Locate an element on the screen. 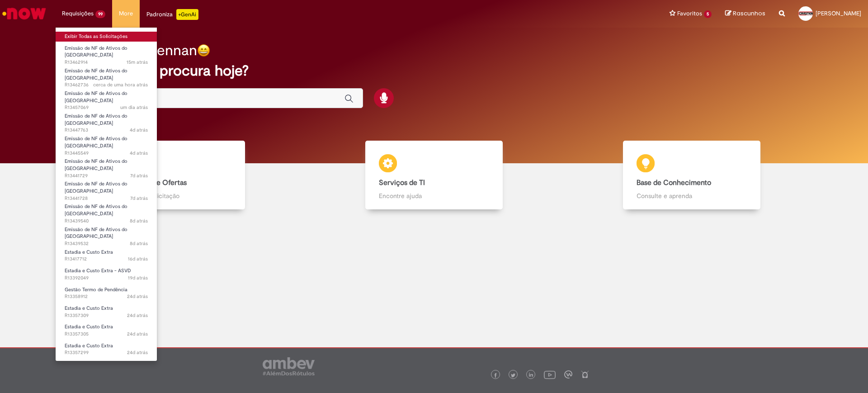 Image resolution: width=868 pixels, height=393 pixels. img: logo_footer_linkedin.png is located at coordinates (531, 375).